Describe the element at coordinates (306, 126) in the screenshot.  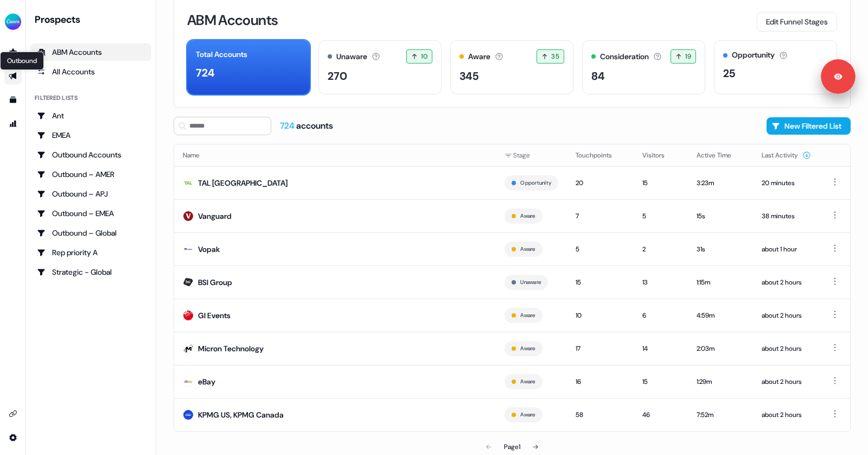
I see `div: accounts` at that location.